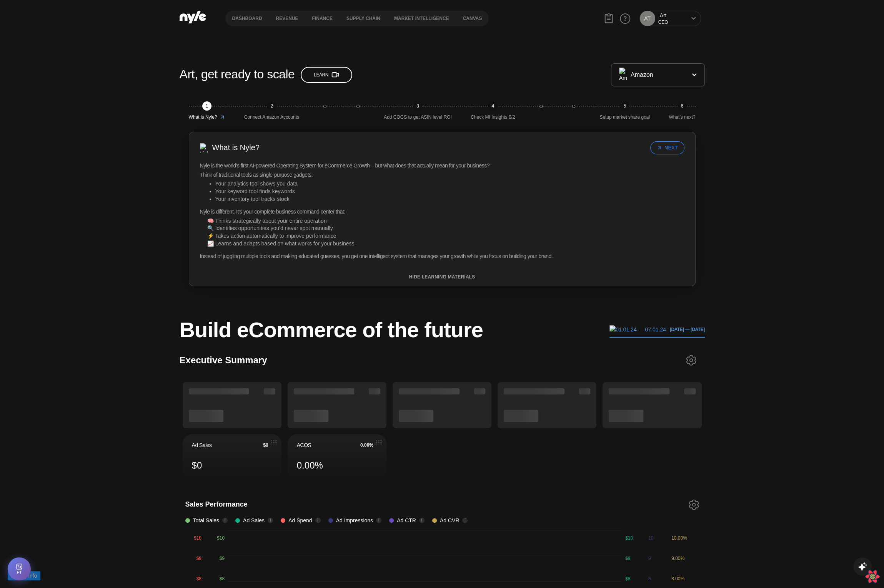 This screenshot has width=884, height=588. I want to click on h1: Sales Performance, so click(217, 506).